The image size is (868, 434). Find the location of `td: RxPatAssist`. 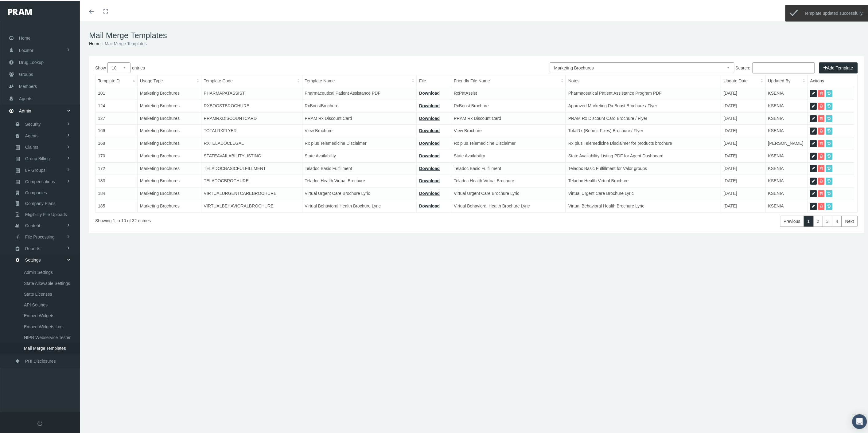

td: RxPatAssist is located at coordinates (508, 92).